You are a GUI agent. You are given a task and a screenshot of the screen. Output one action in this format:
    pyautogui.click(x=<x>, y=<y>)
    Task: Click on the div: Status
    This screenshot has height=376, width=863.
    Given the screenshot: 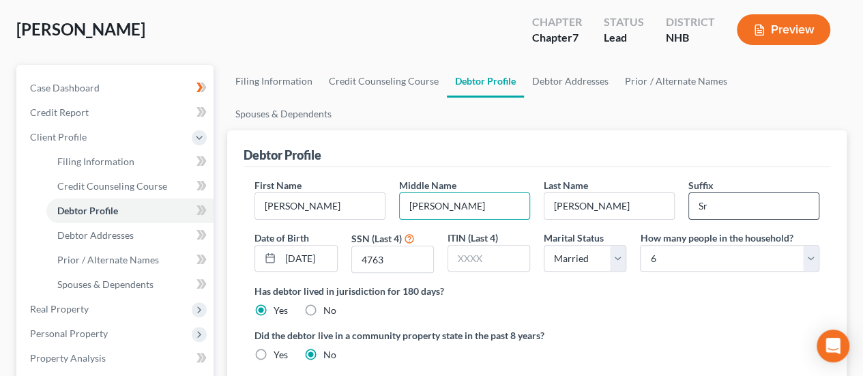 What is the action you would take?
    pyautogui.click(x=624, y=22)
    